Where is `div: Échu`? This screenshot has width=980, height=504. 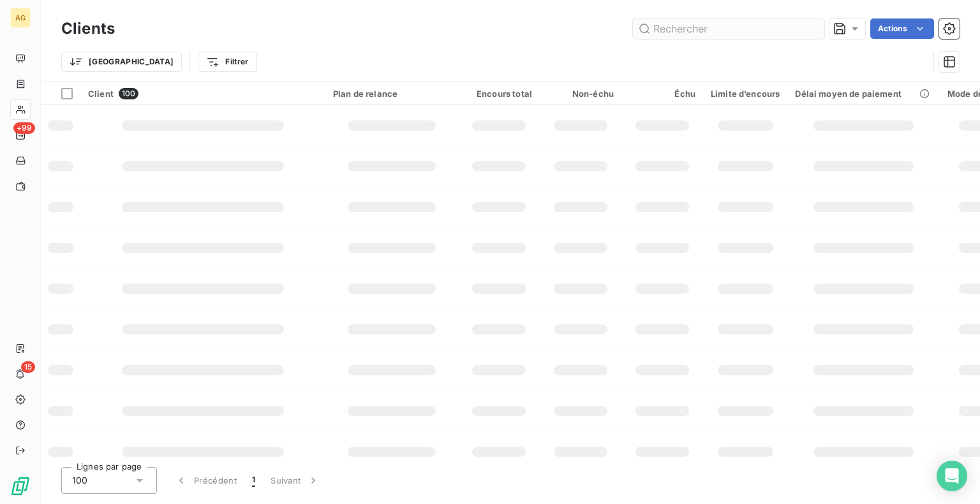
div: Échu is located at coordinates (663, 93).